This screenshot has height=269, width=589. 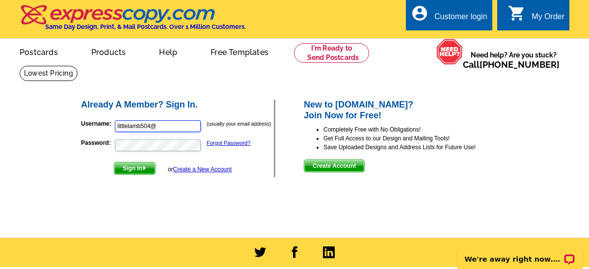 What do you see at coordinates (239, 124) in the screenshot?
I see `small: (usually your email address)` at bounding box center [239, 124].